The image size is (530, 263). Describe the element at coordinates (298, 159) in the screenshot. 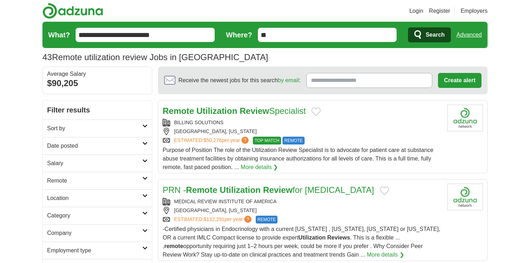

I see `span: Purpose of Position The role of the Utilization Review Specialist is to advocate for patient care...` at that location.